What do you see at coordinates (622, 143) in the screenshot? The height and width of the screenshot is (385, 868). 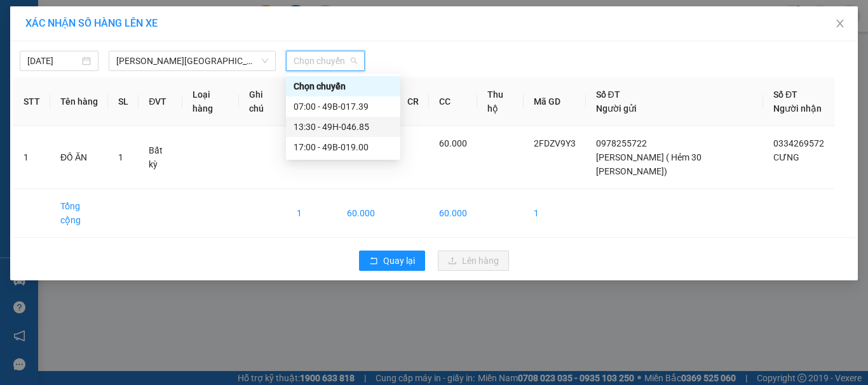 I see `span: 0978255722` at bounding box center [622, 143].